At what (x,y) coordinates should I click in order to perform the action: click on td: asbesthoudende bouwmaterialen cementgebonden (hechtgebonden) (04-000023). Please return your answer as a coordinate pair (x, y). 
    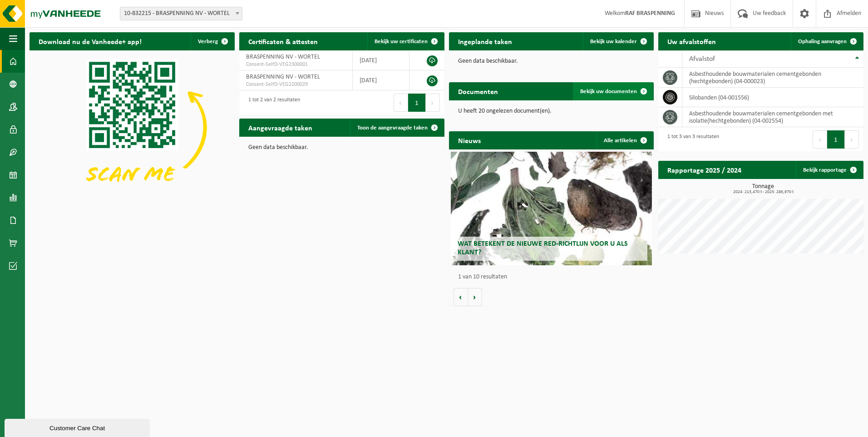
    Looking at the image, I should click on (773, 78).